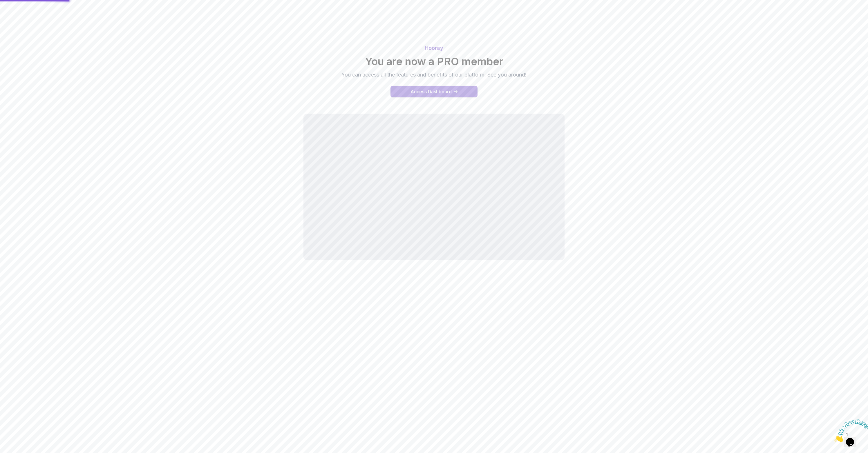 This screenshot has height=453, width=868. I want to click on span: 1, so click(3, 4).